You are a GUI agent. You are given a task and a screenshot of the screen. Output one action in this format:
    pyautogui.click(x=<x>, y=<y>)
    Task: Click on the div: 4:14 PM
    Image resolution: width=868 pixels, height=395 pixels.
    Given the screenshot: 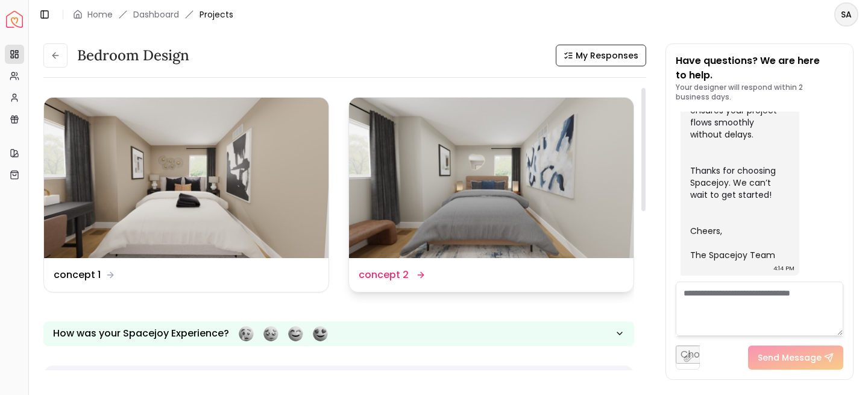 What is the action you would take?
    pyautogui.click(x=784, y=268)
    